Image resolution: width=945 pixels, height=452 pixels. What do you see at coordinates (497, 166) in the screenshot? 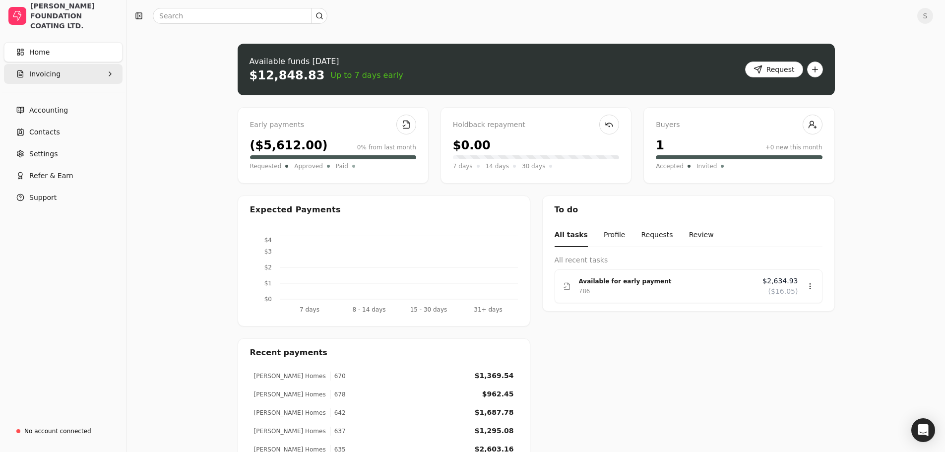
I see `span: 14 days` at bounding box center [497, 166].